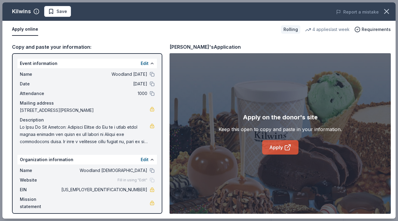  What do you see at coordinates (25, 29) in the screenshot?
I see `button: Apply online` at bounding box center [25, 29].